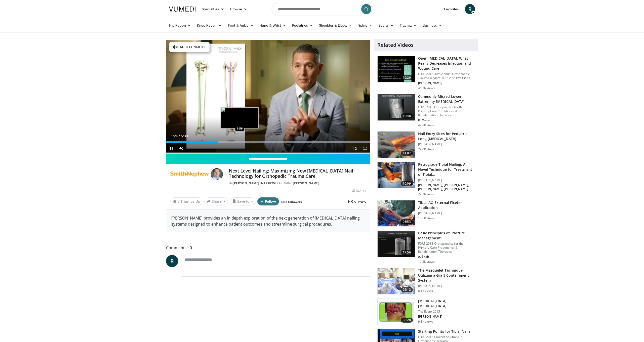 This screenshot has width=644, height=342. Describe the element at coordinates (407, 183) in the screenshot. I see `span: 10:09` at that location.